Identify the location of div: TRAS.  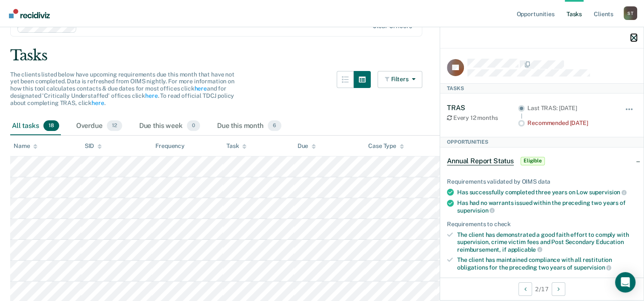
(482, 108).